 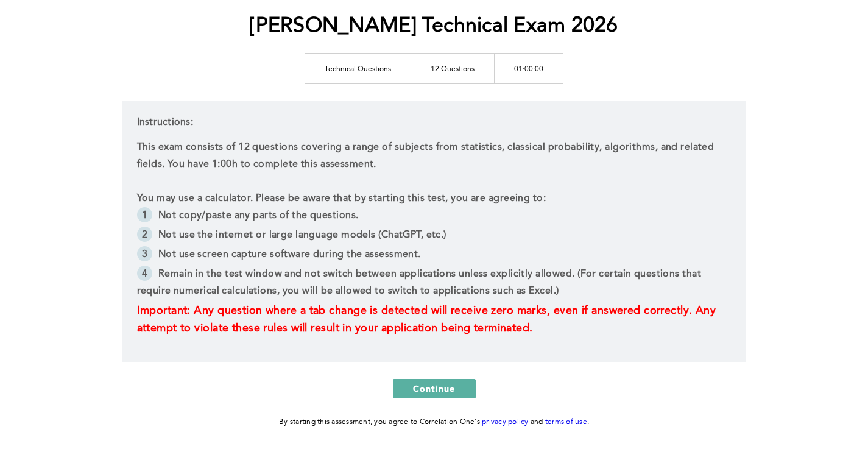 What do you see at coordinates (566, 422) in the screenshot?
I see `a: terms of use` at bounding box center [566, 422].